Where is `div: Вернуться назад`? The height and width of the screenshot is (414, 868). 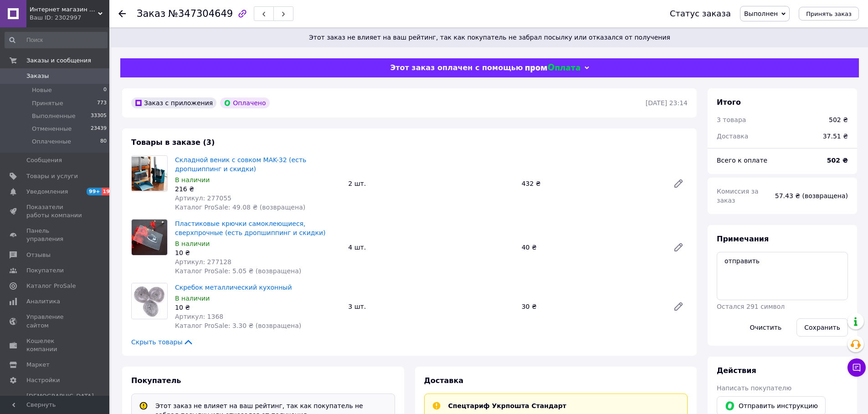 div: Вернуться назад is located at coordinates (122, 14).